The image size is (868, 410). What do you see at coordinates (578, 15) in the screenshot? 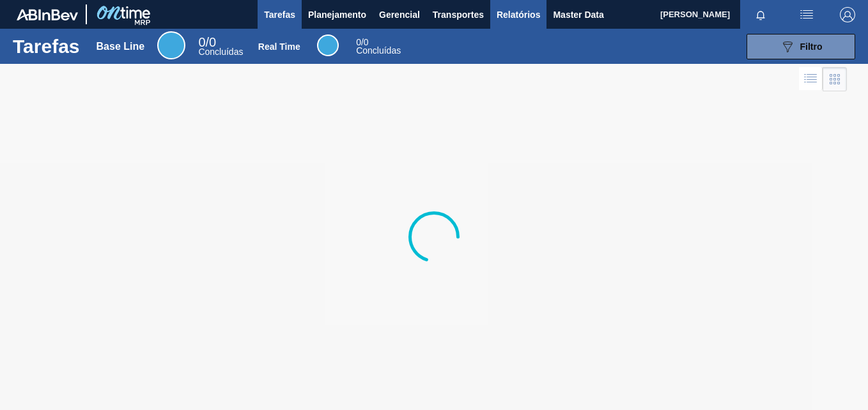
I see `span: Master Data` at bounding box center [578, 15].